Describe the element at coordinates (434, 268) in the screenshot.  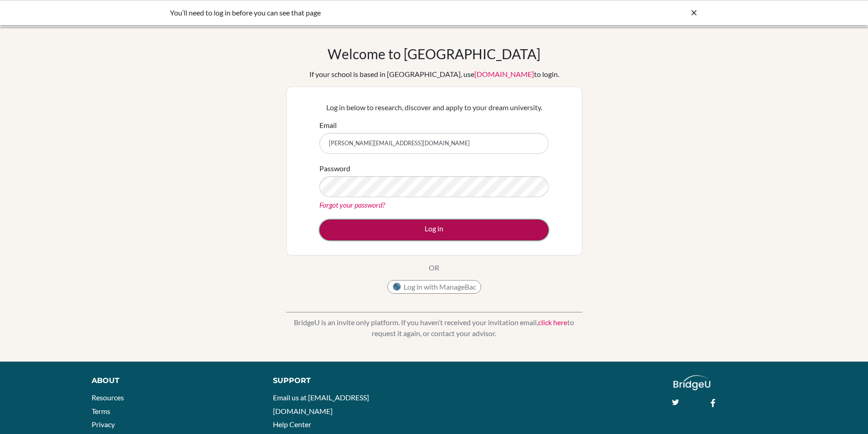
I see `p: OR` at that location.